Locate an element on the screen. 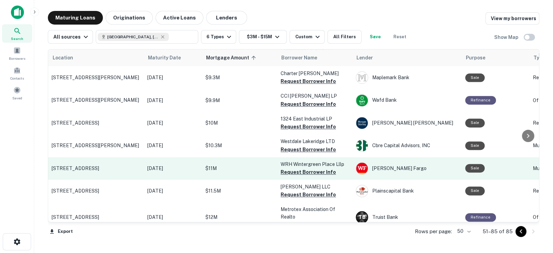 This screenshot has width=553, height=253. button: Lenders is located at coordinates (226, 18).